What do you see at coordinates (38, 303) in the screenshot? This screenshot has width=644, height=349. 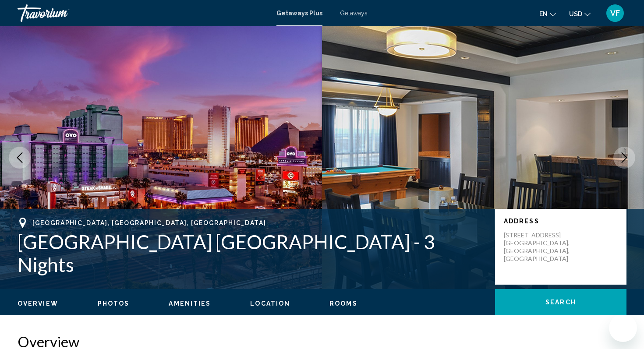 I see `button: Overview` at bounding box center [38, 303].